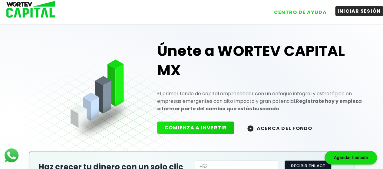 The image size is (383, 169). Describe the element at coordinates (198, 128) in the screenshot. I see `a: COMIENZA A INVERTIR` at that location.